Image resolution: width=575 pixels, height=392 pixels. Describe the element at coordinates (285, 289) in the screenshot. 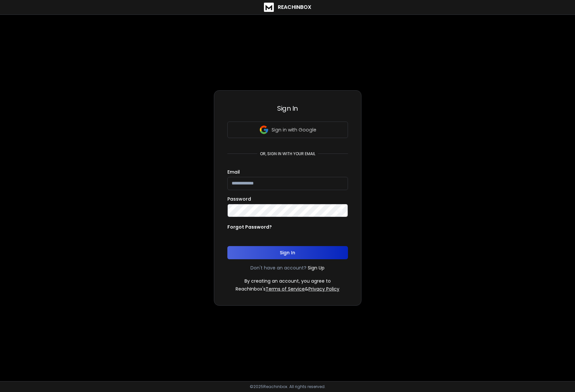

I see `span: Terms of Service` at that location.